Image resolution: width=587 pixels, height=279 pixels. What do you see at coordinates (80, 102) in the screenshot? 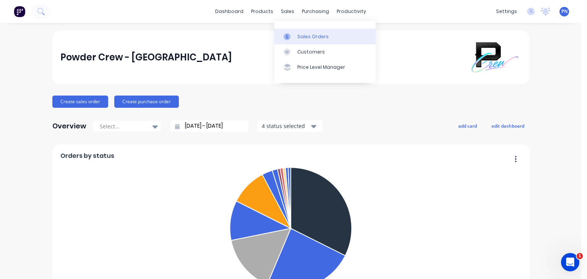
I see `button: Create sales order` at bounding box center [80, 102].